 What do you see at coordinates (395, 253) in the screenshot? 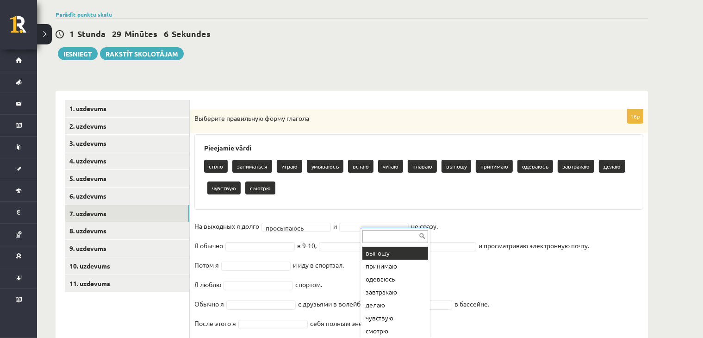
I see `div: выношу` at bounding box center [395, 253].